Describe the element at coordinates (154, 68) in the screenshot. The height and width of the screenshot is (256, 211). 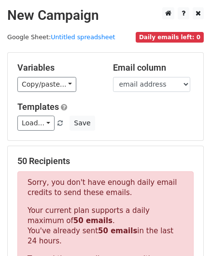
I see `h5: Email column` at that location.